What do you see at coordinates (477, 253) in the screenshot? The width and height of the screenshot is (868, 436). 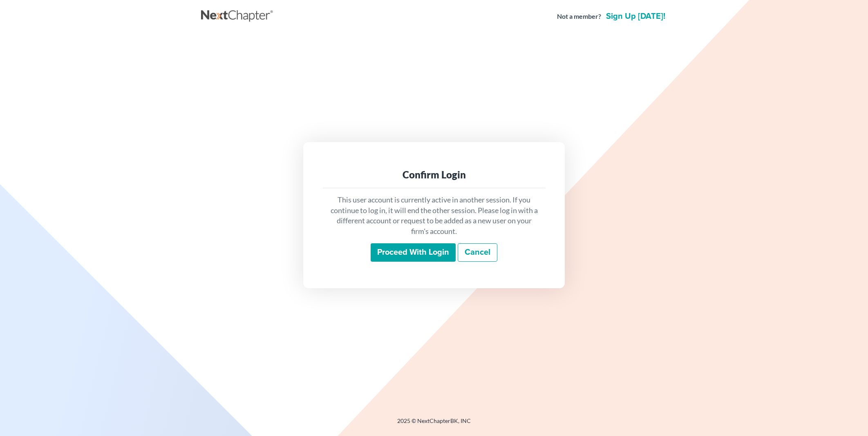 I see `a: Cancel` at bounding box center [477, 253].